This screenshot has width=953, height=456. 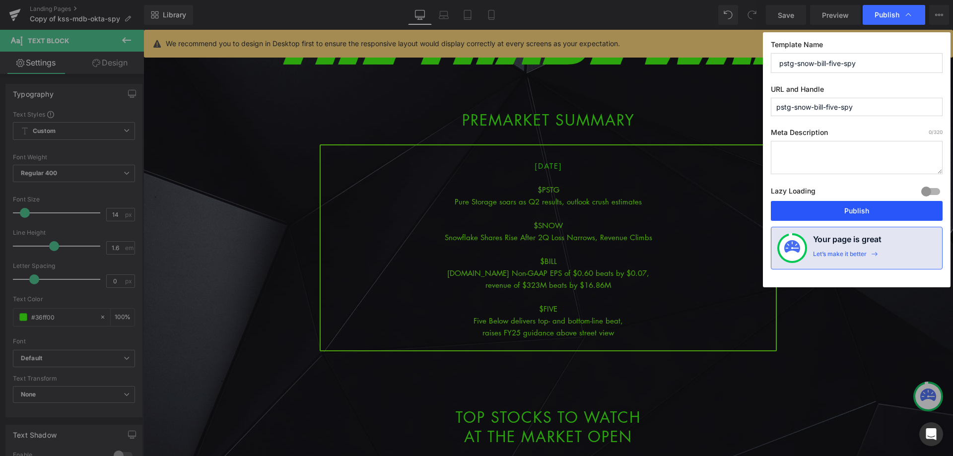 What do you see at coordinates (847, 242) in the screenshot?
I see `h4: Your page is great` at bounding box center [847, 242].